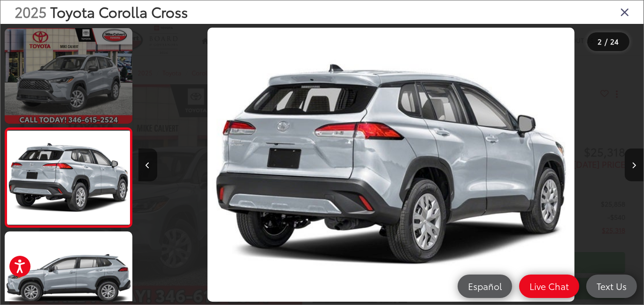 The image size is (644, 305). What do you see at coordinates (615, 41) in the screenshot?
I see `span: 24` at bounding box center [615, 41].